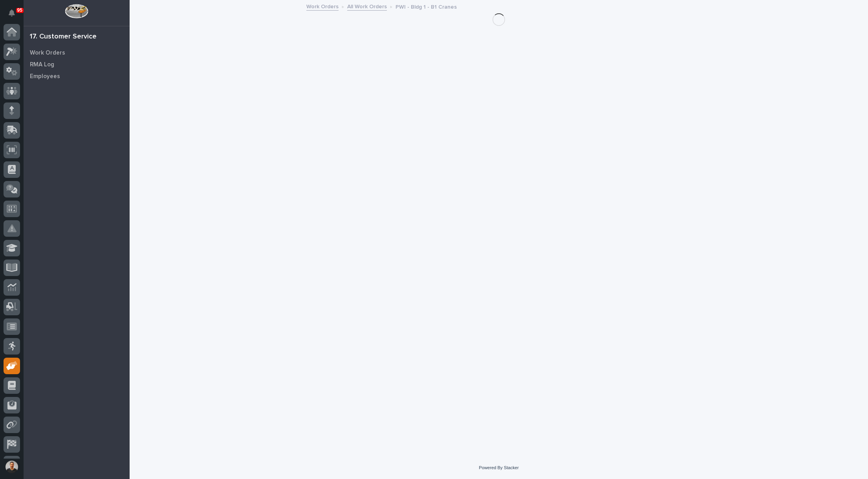  Describe the element at coordinates (367, 6) in the screenshot. I see `a: All Work Orders` at that location.